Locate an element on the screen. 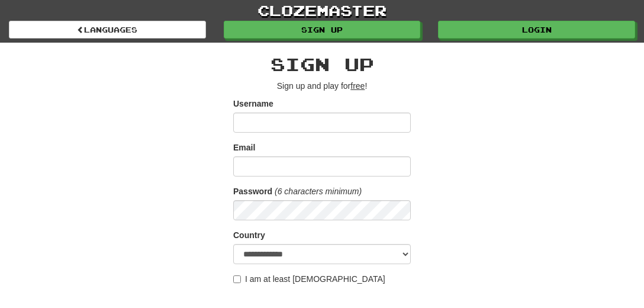  h2: Sign up is located at coordinates (322, 64).